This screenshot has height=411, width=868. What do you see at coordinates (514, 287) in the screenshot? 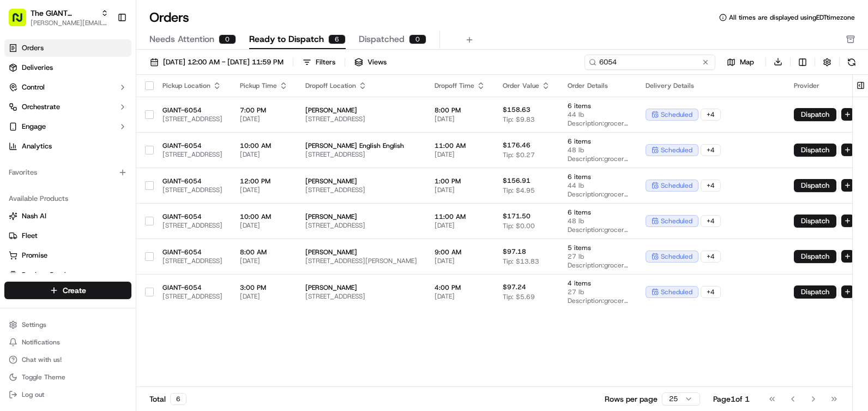
I see `span: $97.24` at bounding box center [514, 287].